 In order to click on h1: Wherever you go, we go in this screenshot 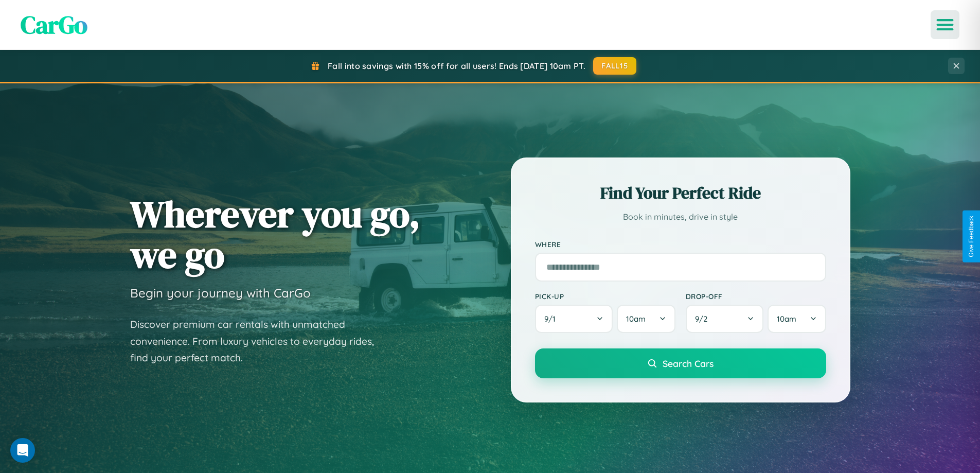, I will do `click(276, 234)`.